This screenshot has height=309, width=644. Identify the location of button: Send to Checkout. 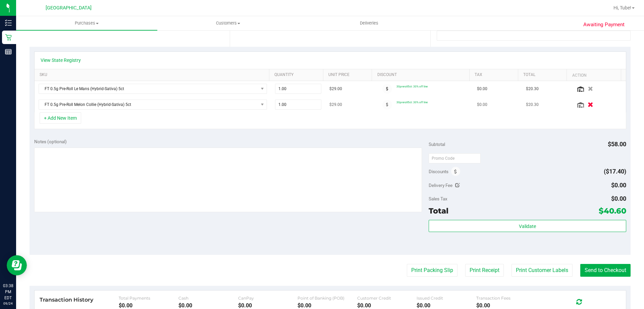
(606, 270).